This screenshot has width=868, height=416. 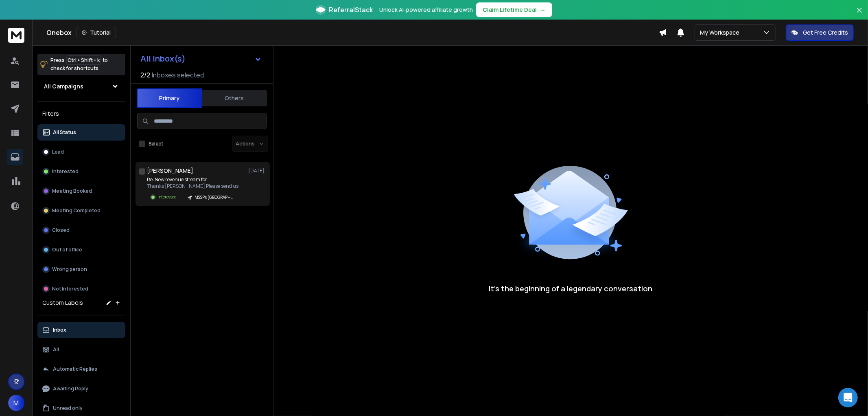 What do you see at coordinates (81, 211) in the screenshot?
I see `button: Meeting Completed` at bounding box center [81, 211].